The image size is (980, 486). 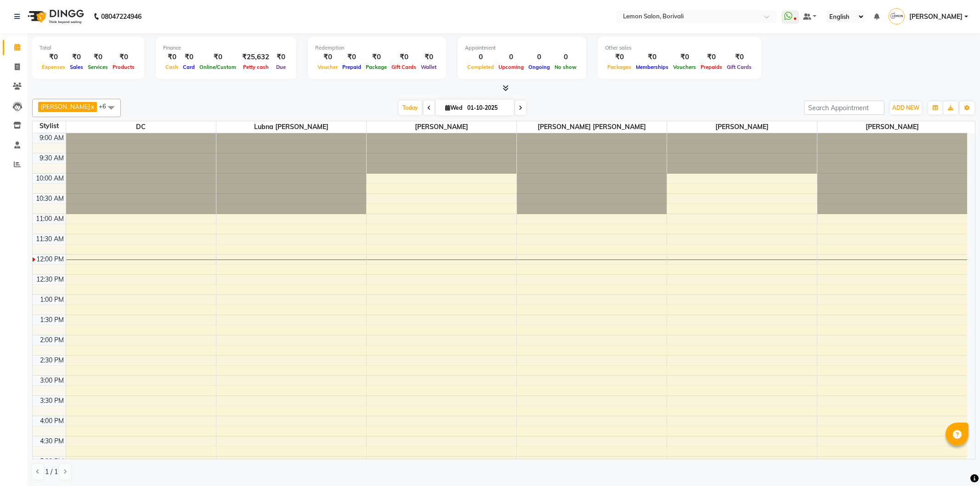 What do you see at coordinates (218, 67) in the screenshot?
I see `span: Online/Custom` at bounding box center [218, 67].